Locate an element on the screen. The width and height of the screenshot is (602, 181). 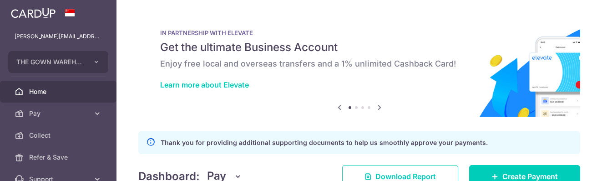
span: Pay is located at coordinates (59, 113).